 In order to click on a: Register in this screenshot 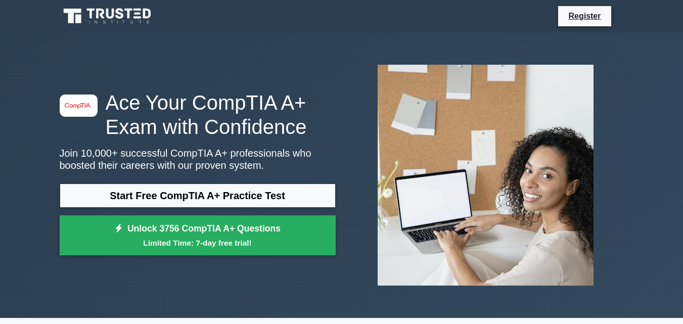, I will do `click(584, 16)`.